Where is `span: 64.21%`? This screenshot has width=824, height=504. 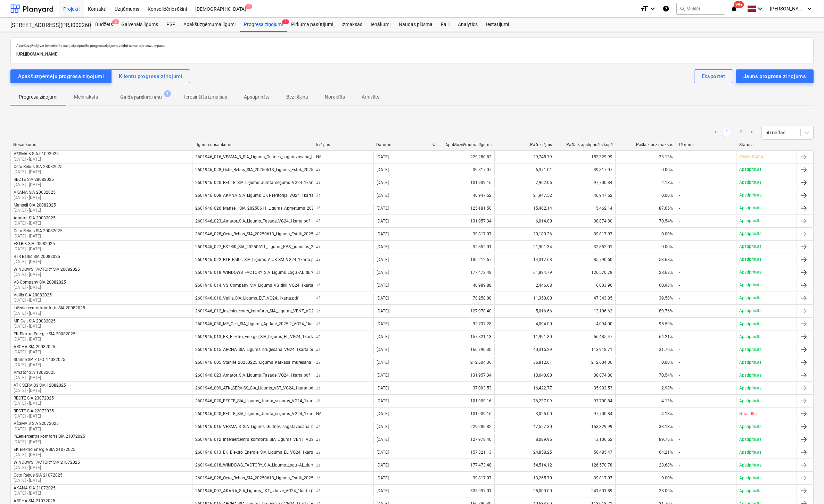
span: 64.21% is located at coordinates (665, 337).